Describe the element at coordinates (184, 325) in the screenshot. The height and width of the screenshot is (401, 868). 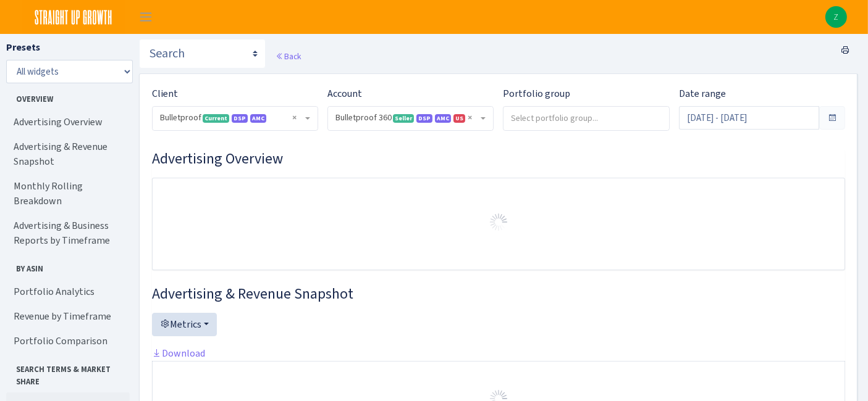
I see `button: Metrics` at that location.